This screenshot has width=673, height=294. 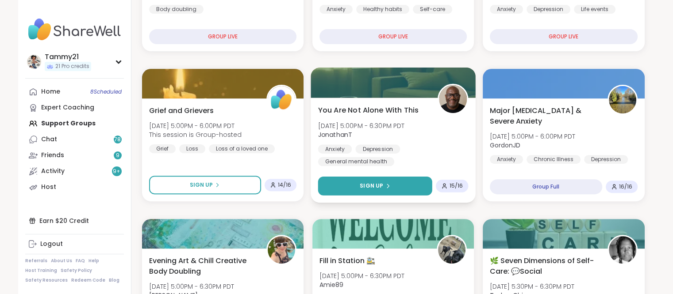 What do you see at coordinates (74, 30) in the screenshot?
I see `img: ShareWell Nav Logo` at bounding box center [74, 30].